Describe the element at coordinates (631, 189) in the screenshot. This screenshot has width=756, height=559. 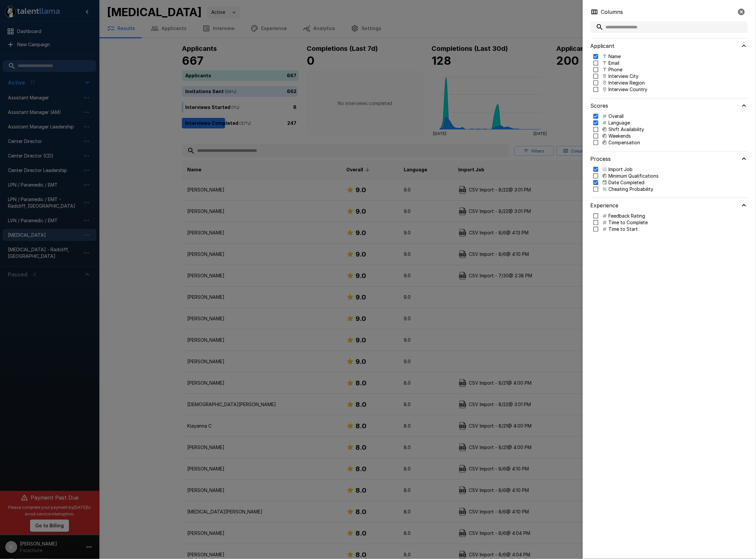
I see `p: Cheating Probability` at that location.